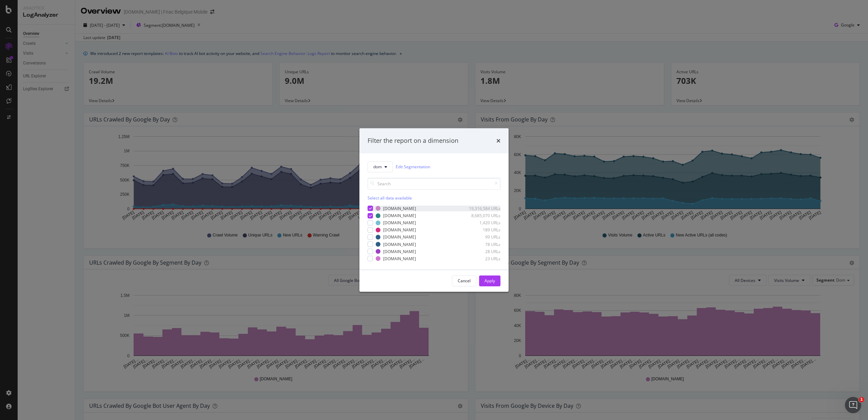  What do you see at coordinates (484, 251) in the screenshot?
I see `div: 28 URLs` at bounding box center [484, 251].